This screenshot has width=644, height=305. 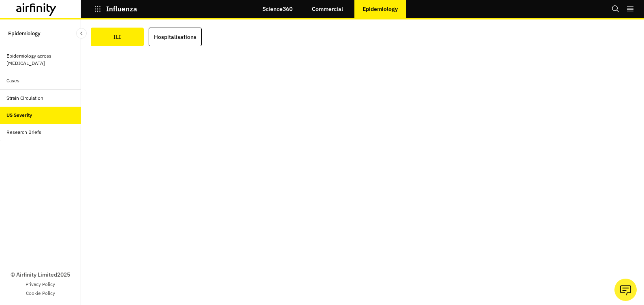 I want to click on button: Influenza, so click(x=116, y=9).